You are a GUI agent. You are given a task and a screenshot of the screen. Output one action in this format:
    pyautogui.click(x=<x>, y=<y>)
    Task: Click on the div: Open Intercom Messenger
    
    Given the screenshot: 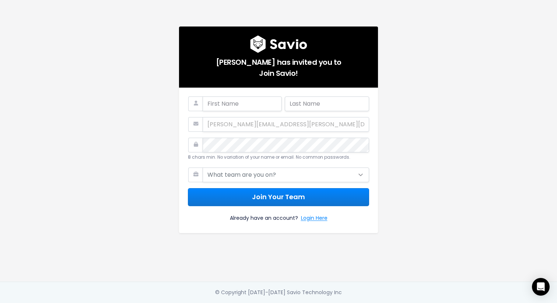 What is the action you would take?
    pyautogui.click(x=540, y=287)
    